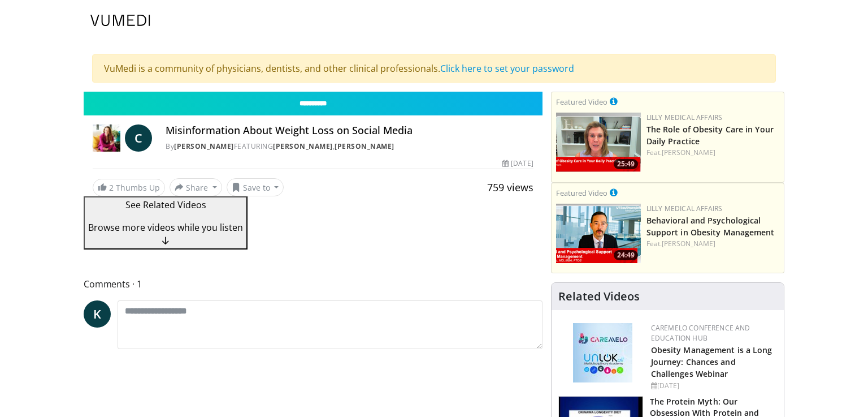 This screenshot has height=417, width=868. I want to click on span: 759 views, so click(510, 187).